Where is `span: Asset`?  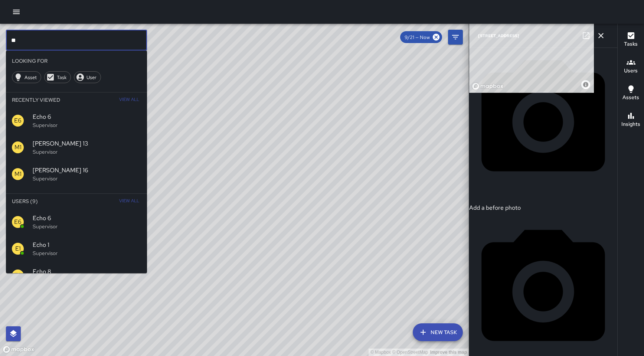 span: Asset is located at coordinates (31, 77).